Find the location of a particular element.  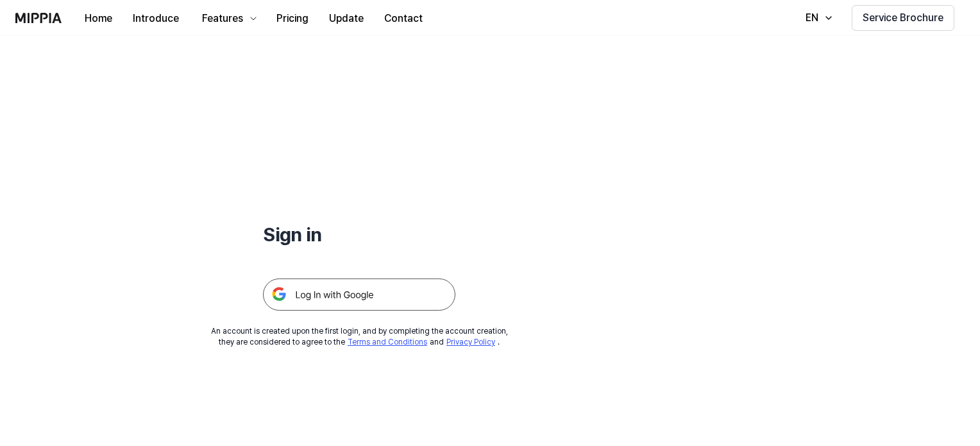

a: Terms and Conditions is located at coordinates (387, 342).